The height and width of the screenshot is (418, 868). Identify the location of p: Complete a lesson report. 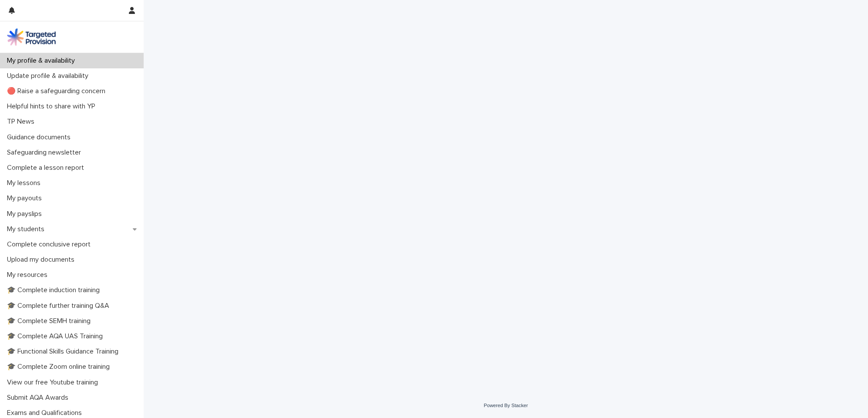
(47, 168).